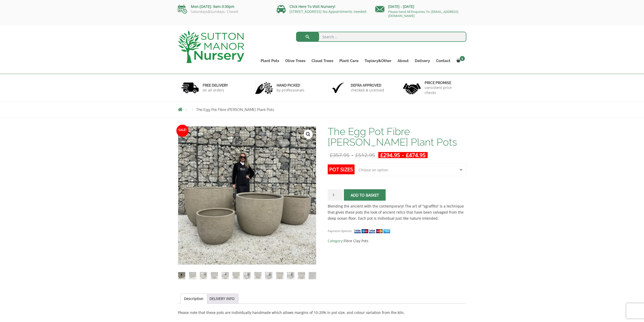 The image size is (644, 322). Describe the element at coordinates (258, 275) in the screenshot. I see `img: The Egg Pot Fibre Clay Champagne Plant Pots - Image 8` at that location.